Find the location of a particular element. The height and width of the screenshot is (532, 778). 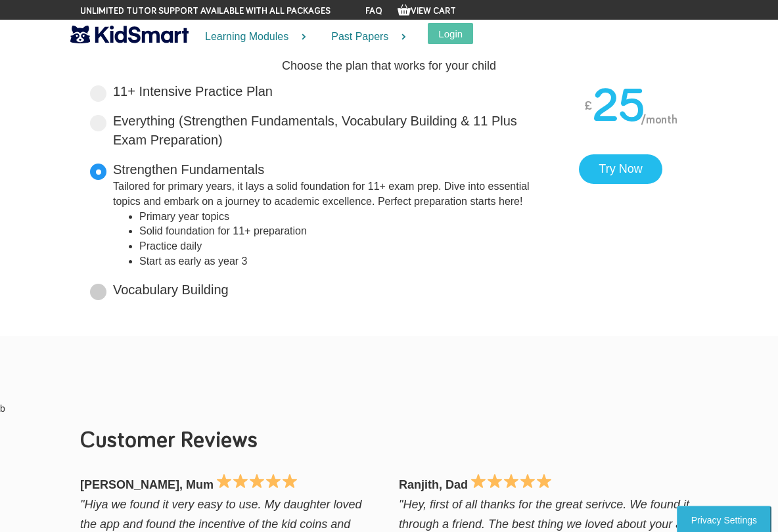

img: Your items in the shopping basket is located at coordinates (404, 10).